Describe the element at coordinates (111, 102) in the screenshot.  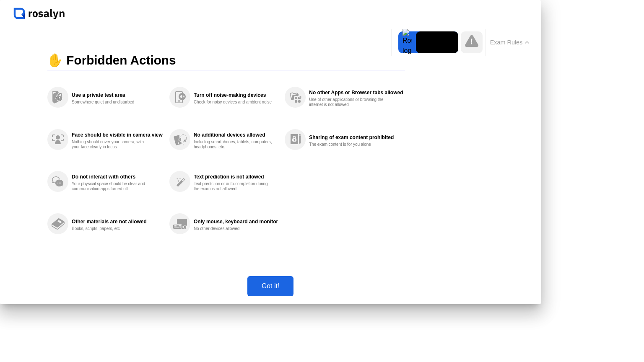
I see `div: Somewhere quiet and undisturbed` at that location.